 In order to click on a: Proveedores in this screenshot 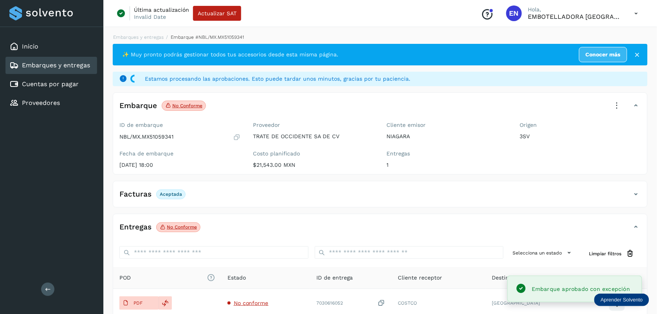, I will do `click(41, 103)`.